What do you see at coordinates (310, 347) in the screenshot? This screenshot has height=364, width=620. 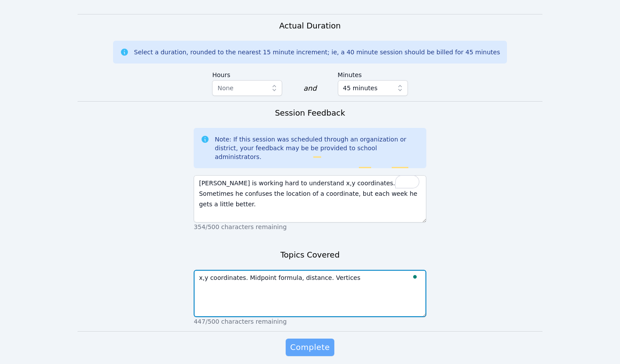 I see `span: Complete` at bounding box center [310, 347].